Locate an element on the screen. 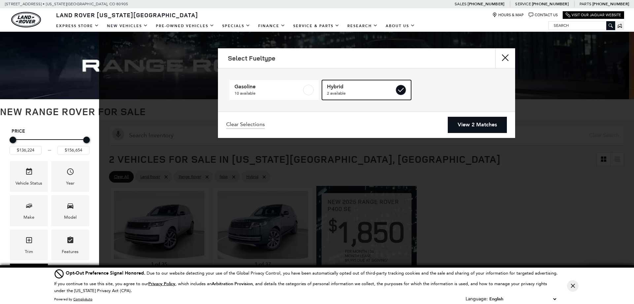  a: Finance is located at coordinates (272, 26).